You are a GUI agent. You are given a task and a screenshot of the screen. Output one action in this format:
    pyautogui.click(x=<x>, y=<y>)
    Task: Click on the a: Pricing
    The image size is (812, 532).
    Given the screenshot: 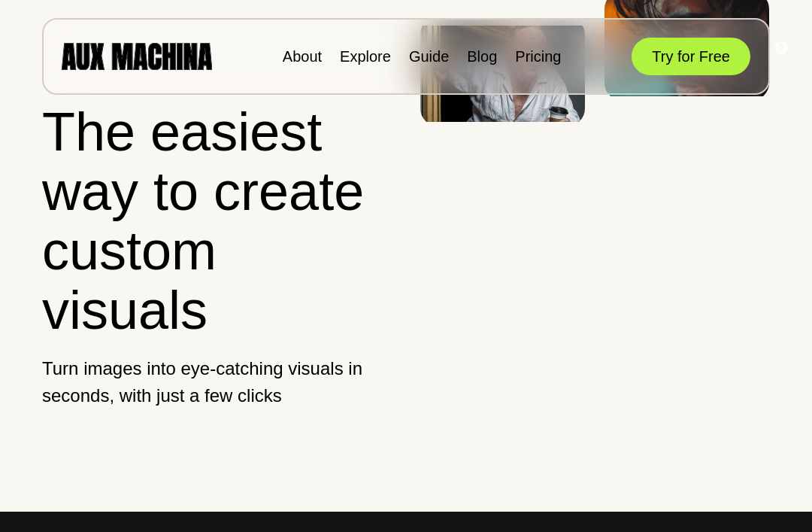 What is the action you would take?
    pyautogui.click(x=538, y=56)
    